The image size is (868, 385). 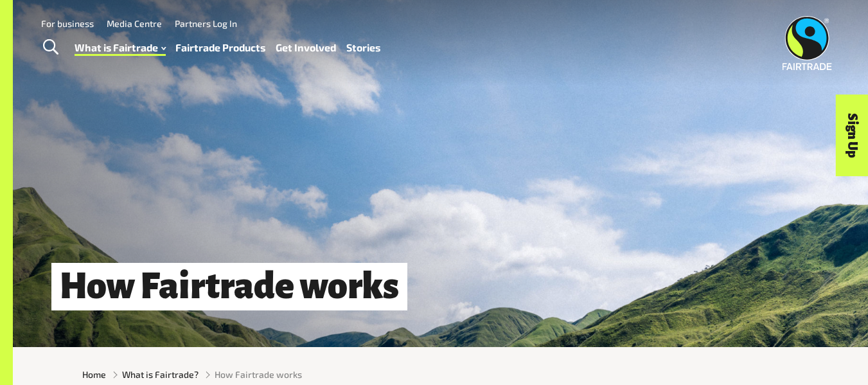 I want to click on a: What is Fairtrade, so click(x=120, y=48).